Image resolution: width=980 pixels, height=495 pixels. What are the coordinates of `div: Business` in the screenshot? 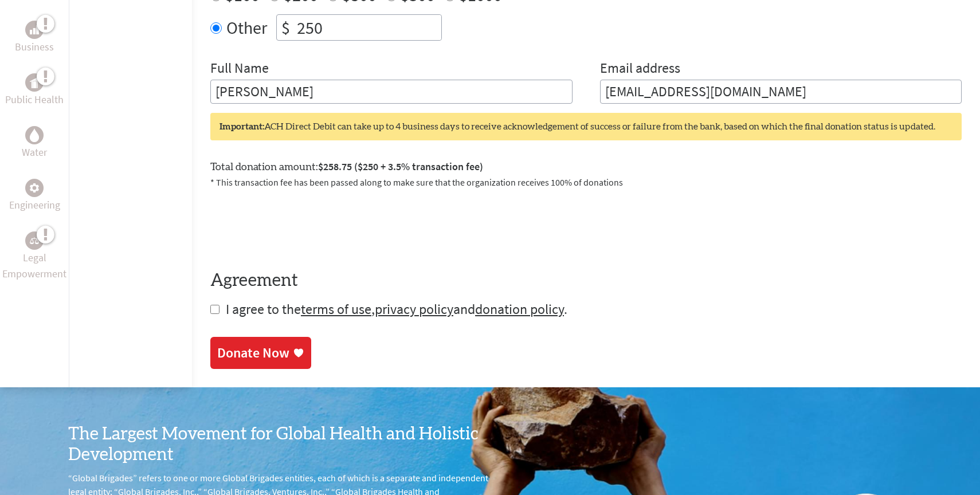 It's located at (34, 30).